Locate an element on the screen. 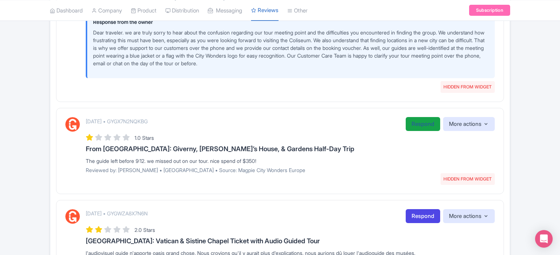  a: Distribution is located at coordinates (182, 10).